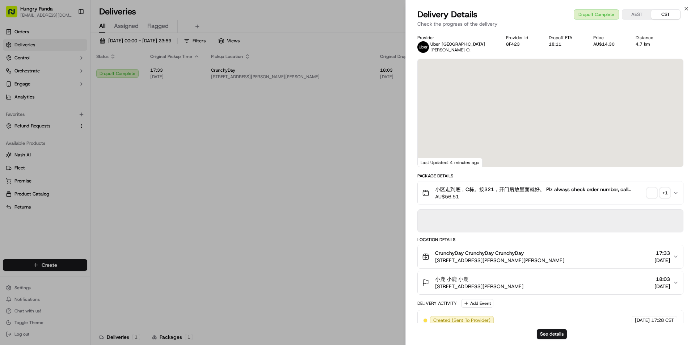 This screenshot has width=695, height=345. I want to click on span: Knowledge Base, so click(35, 165).